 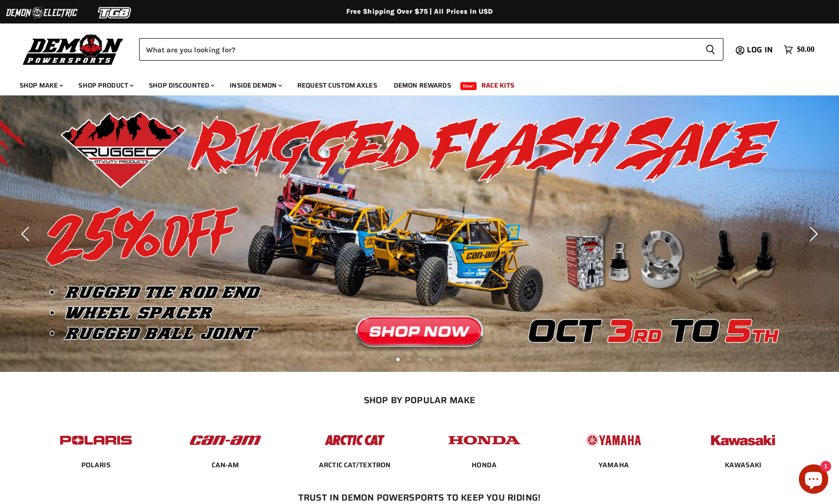 What do you see at coordinates (418, 49) in the screenshot?
I see `input: Search` at bounding box center [418, 49].